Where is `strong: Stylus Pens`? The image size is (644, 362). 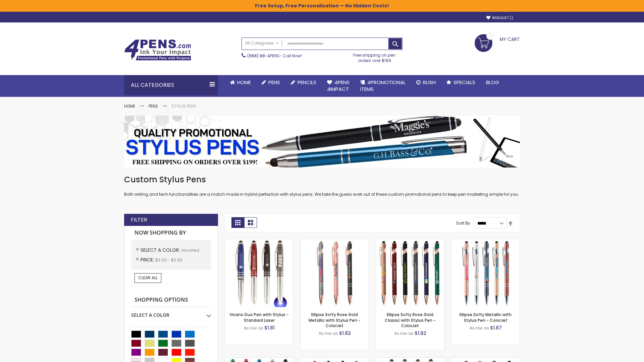
strong: Stylus Pens is located at coordinates (184, 106).